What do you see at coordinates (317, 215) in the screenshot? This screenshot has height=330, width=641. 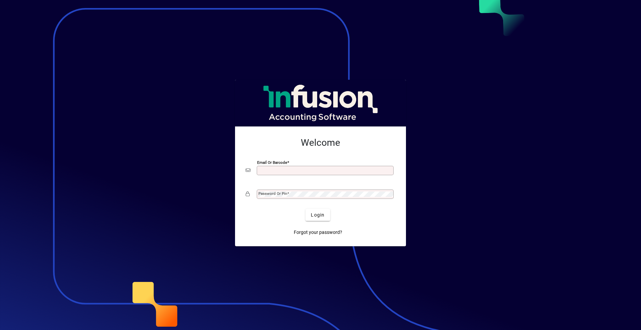 I see `button: Login` at bounding box center [317, 215].